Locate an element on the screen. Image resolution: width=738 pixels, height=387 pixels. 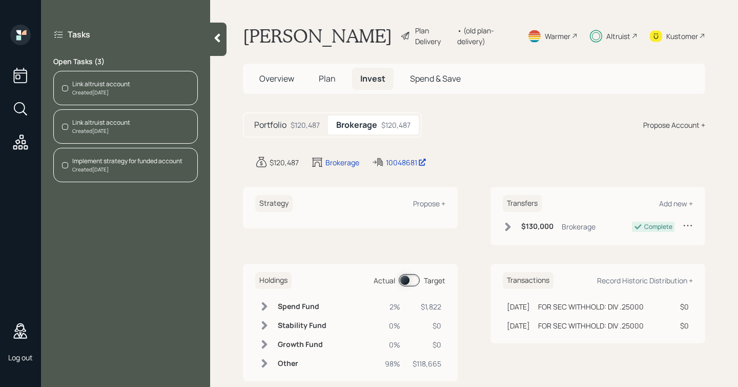
div: Actual is located at coordinates (385, 280).